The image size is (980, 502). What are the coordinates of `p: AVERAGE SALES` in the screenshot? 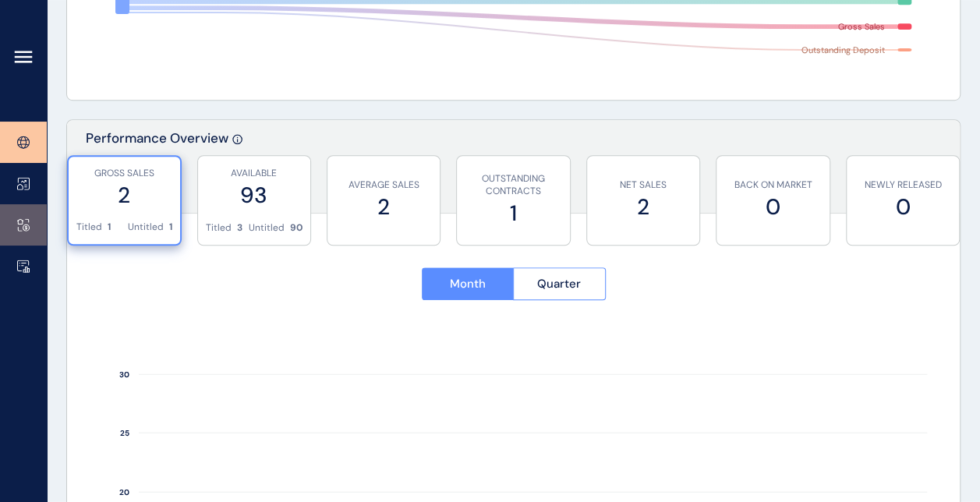 It's located at (384, 185).